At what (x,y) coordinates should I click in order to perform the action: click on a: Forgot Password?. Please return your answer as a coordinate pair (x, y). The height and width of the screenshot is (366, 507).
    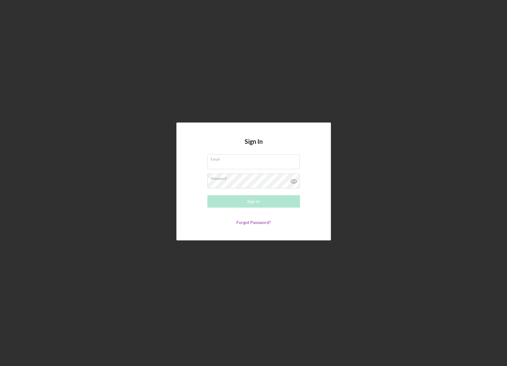
    Looking at the image, I should click on (254, 222).